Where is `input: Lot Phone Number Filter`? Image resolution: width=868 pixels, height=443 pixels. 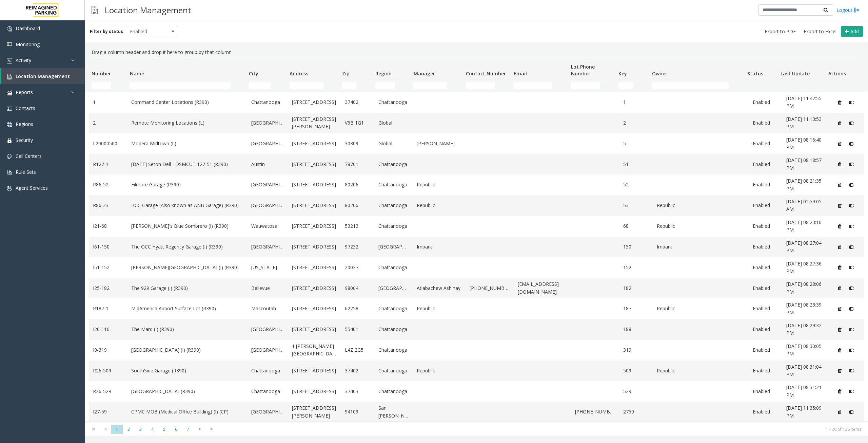
input: Lot Phone Number Filter is located at coordinates (586, 85).